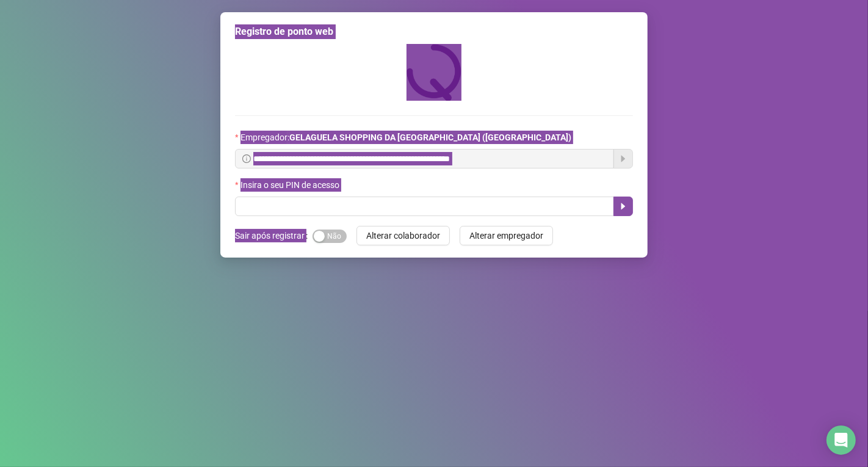 This screenshot has height=467, width=868. Describe the element at coordinates (291, 185) in the screenshot. I see `label: Insira o seu PIN de acesso` at that location.